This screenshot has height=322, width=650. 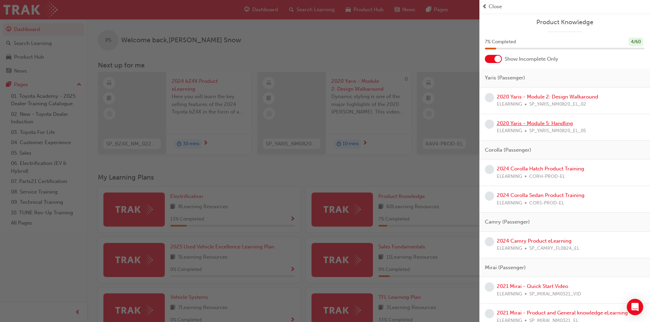 I want to click on span: SP_CAMRY_FL0824_EL, so click(x=554, y=249).